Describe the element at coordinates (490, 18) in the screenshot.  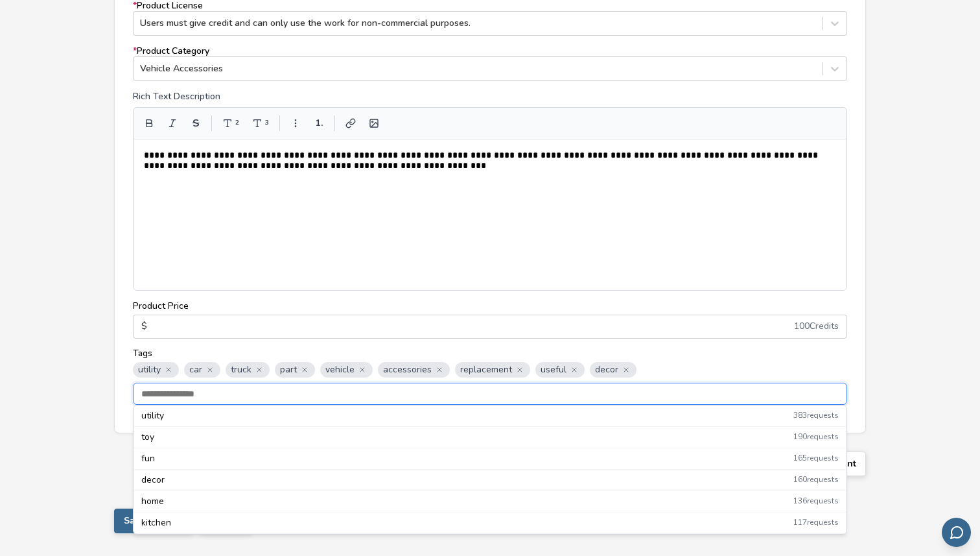
I see `label: Product License` at that location.